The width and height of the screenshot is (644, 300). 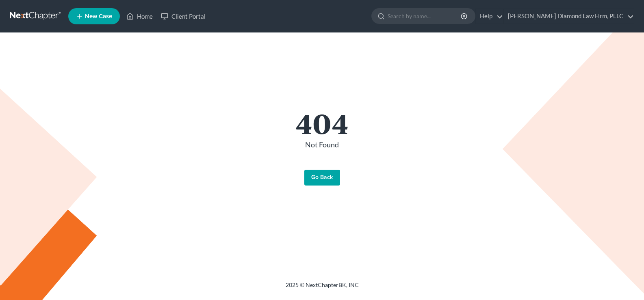 I want to click on span: New Case, so click(x=98, y=16).